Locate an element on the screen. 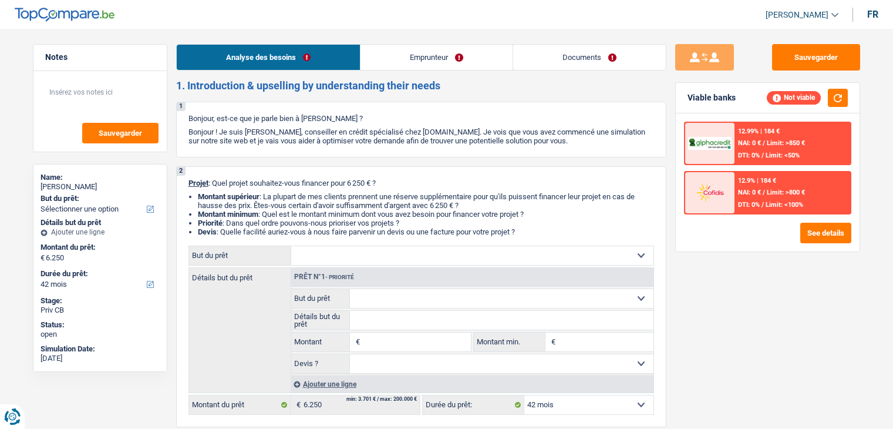 Image resolution: width=893 pixels, height=429 pixels. a: Analyse des besoins is located at coordinates (268, 57).